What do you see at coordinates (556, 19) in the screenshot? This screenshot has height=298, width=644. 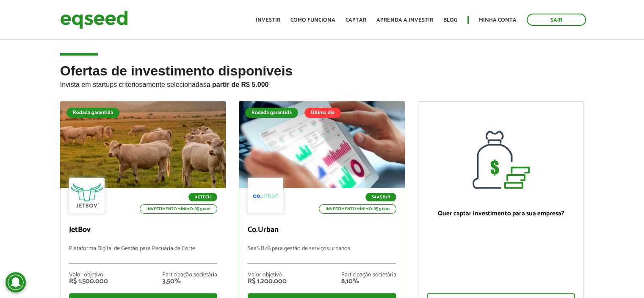 I see `a: Sair` at bounding box center [556, 19].